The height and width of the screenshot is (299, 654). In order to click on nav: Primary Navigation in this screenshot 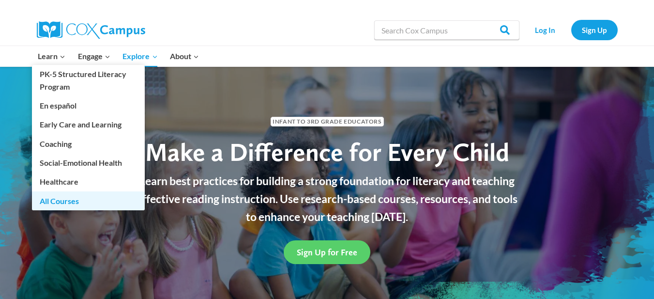, I will do `click(119, 56)`.